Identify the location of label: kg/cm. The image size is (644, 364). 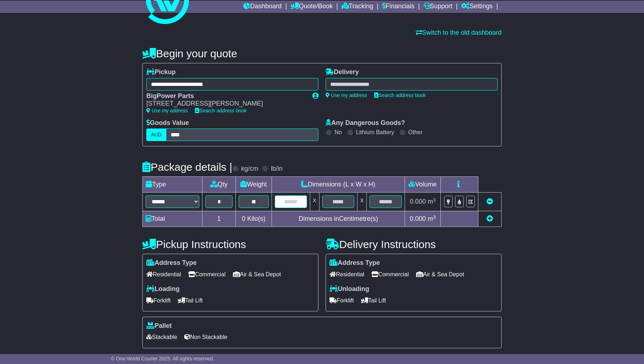
(249, 169).